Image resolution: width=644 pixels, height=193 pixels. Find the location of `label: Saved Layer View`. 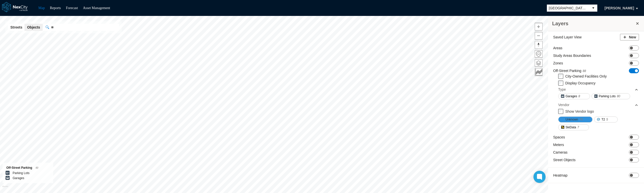

label: Saved Layer View is located at coordinates (567, 37).